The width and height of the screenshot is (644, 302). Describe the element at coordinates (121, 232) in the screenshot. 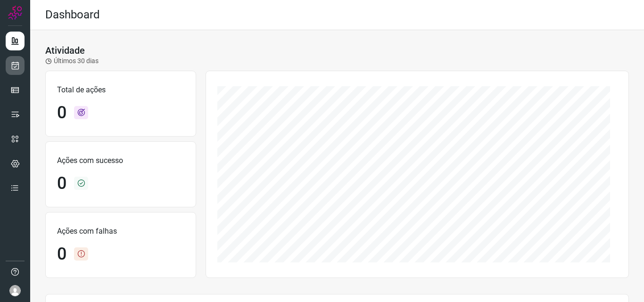

I see `p: Ações com falhas` at that location.